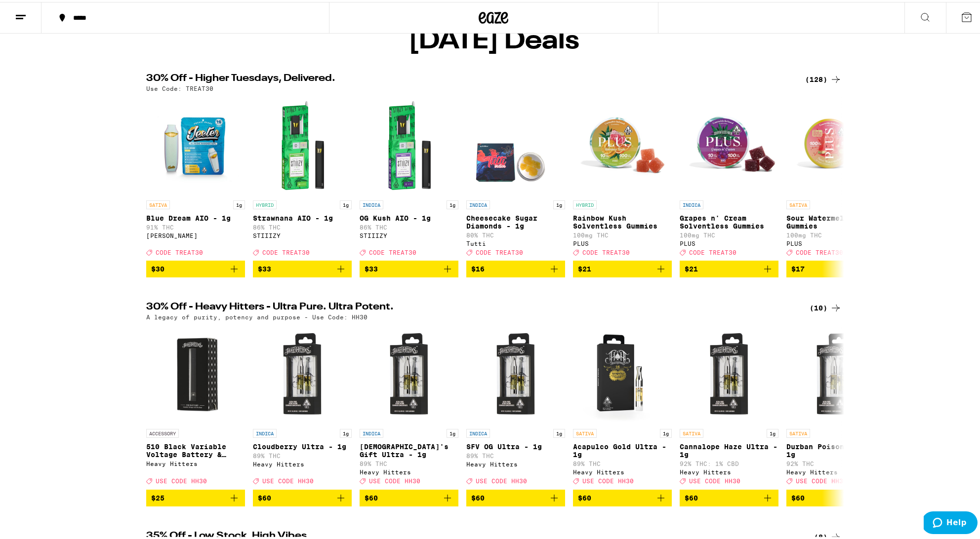 This screenshot has height=539, width=980. I want to click on span: $17, so click(798, 267).